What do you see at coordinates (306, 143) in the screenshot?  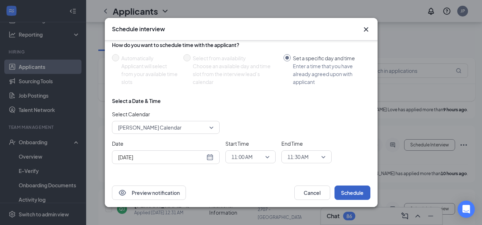 I see `span: End Time` at bounding box center [306, 143].